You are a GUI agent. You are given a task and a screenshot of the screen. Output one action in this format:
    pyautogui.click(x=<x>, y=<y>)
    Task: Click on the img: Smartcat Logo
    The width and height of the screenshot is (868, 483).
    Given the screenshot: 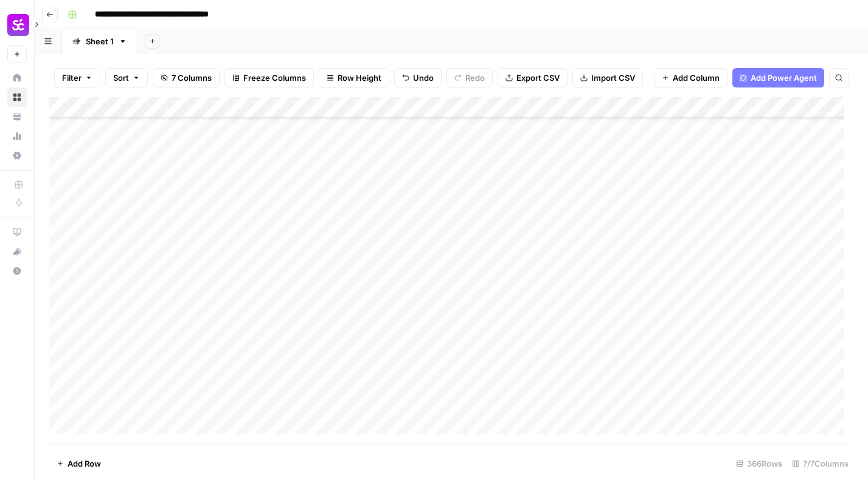 What is the action you would take?
    pyautogui.click(x=18, y=25)
    